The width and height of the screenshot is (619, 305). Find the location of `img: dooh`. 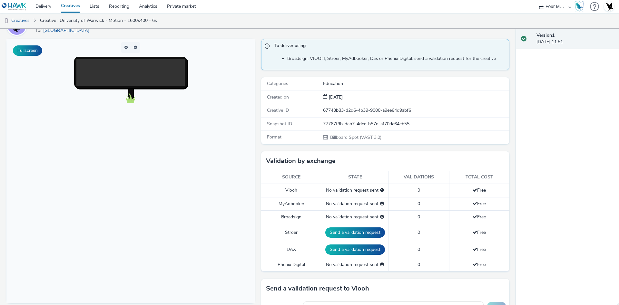

img: dooh is located at coordinates (6, 21).